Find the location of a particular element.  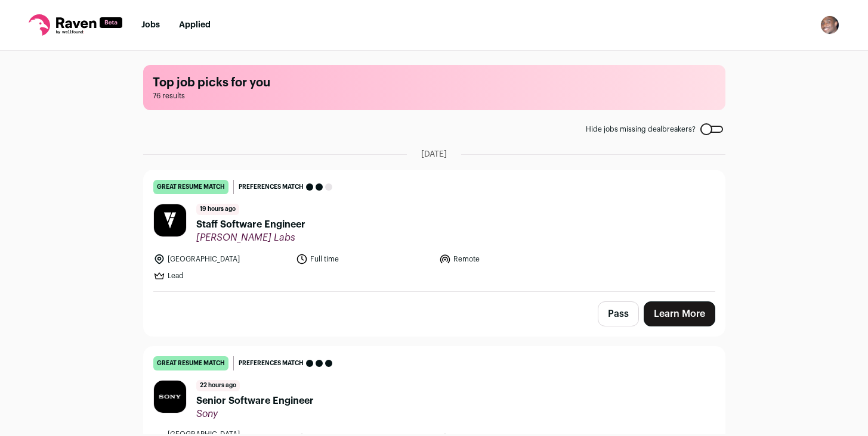

li: Remote is located at coordinates (507, 259).